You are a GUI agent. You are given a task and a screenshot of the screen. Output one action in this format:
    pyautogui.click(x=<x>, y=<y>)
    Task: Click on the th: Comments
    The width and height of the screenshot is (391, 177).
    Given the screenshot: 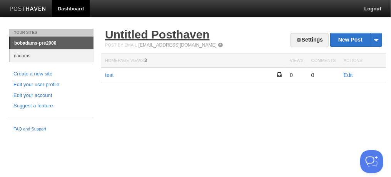 What is the action you would take?
    pyautogui.click(x=324, y=61)
    